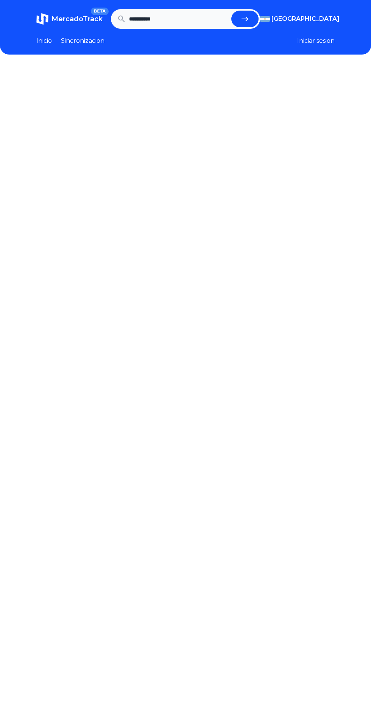 The width and height of the screenshot is (371, 708). Describe the element at coordinates (316, 41) in the screenshot. I see `button: Iniciar sesion` at that location.